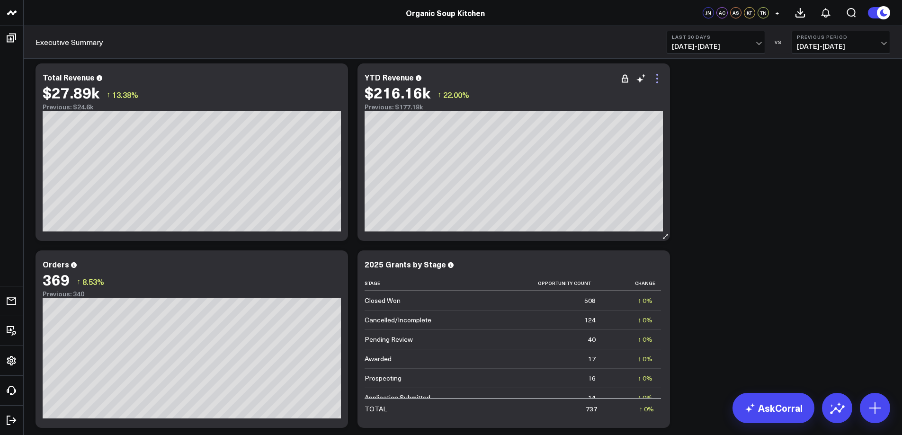 This screenshot has width=902, height=435. I want to click on div: TOTAL, so click(376, 409).